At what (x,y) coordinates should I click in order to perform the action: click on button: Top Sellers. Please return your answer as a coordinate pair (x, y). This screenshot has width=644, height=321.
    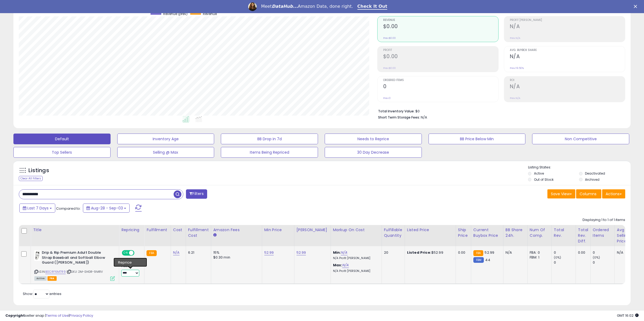
    Looking at the image, I should click on (62, 152).